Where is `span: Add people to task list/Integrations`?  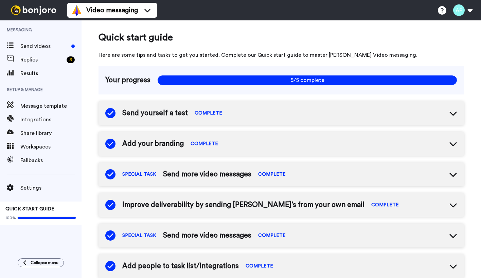 span: Add people to task list/Integrations is located at coordinates (180, 266).